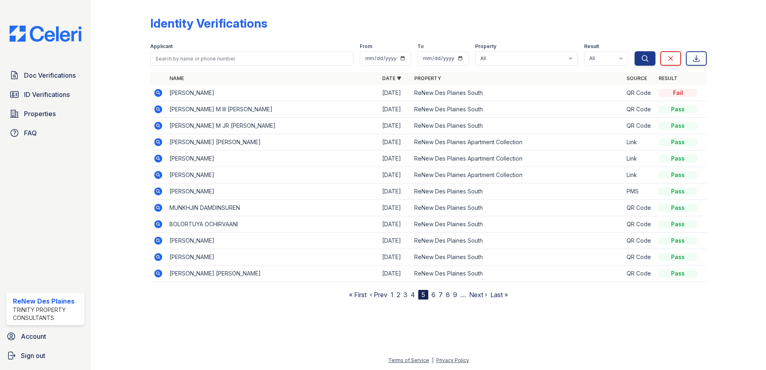  Describe the element at coordinates (441, 295) in the screenshot. I see `a: 7` at that location.